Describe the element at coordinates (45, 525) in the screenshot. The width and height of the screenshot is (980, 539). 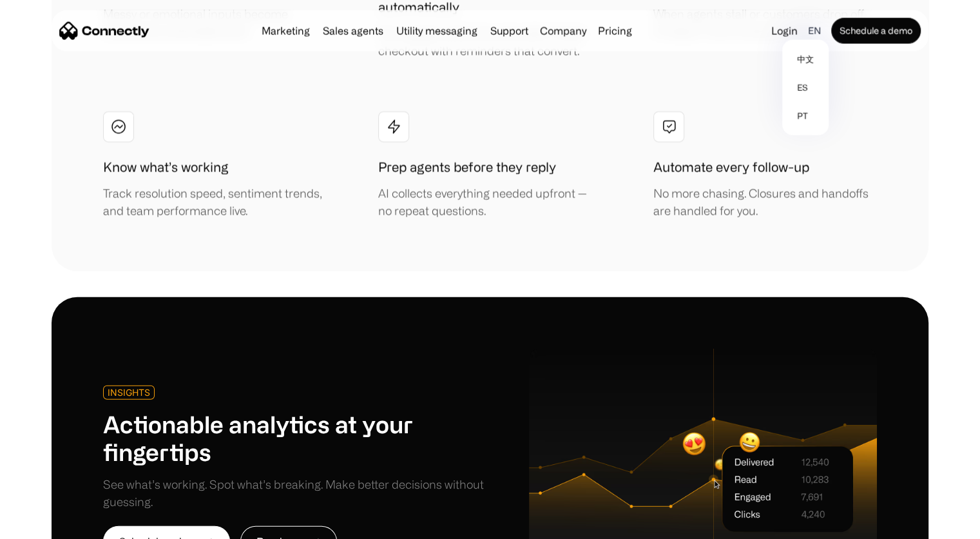
I see `aside: Language selected: English` at that location.